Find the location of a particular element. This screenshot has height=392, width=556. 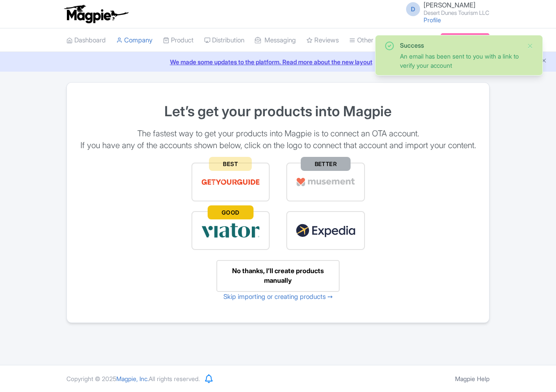

a: Other is located at coordinates (361, 40).